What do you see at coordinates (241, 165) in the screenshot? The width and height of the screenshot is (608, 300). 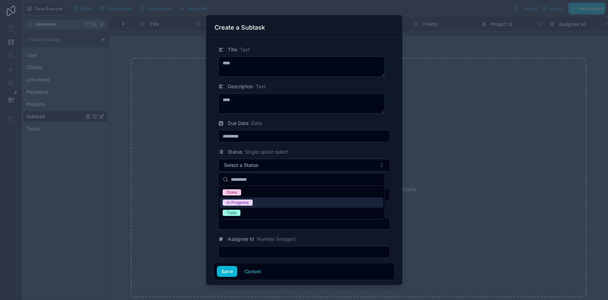 I see `span: Select a Status` at bounding box center [241, 165].